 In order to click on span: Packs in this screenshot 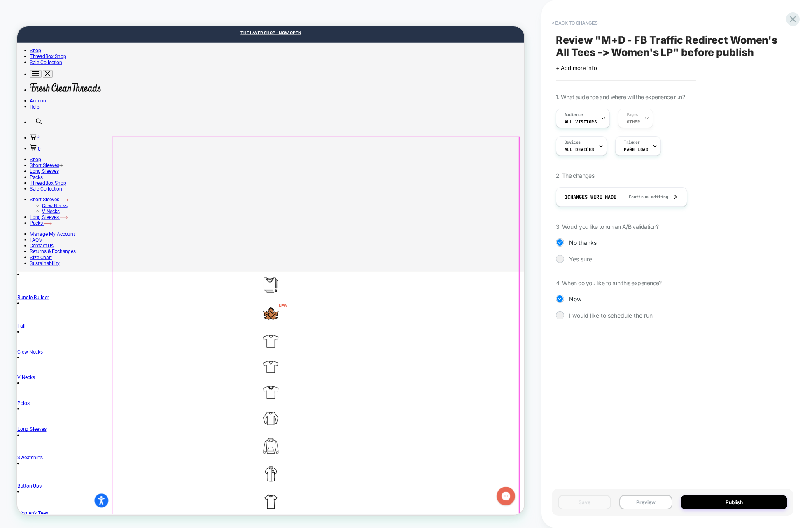, I will do `click(25, 201)`.